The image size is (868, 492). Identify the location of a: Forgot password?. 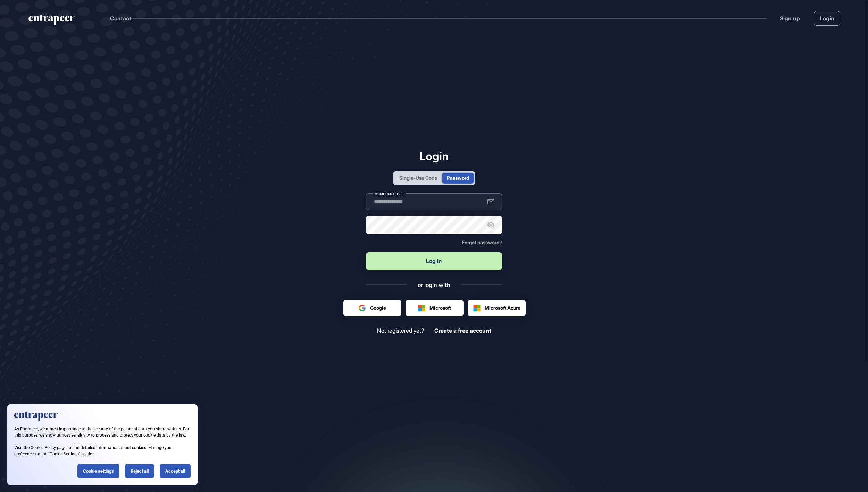
(482, 242).